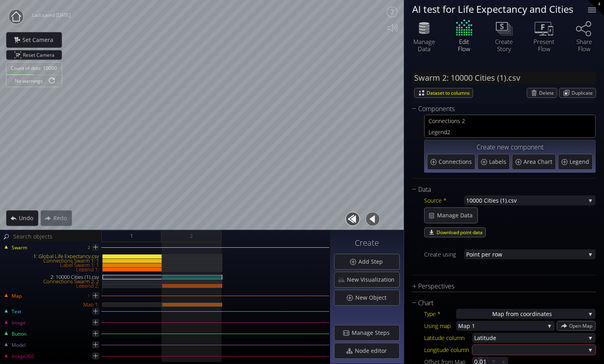 Image resolution: width=604 pixels, height=364 pixels. I want to click on span: Set Camera, so click(40, 40).